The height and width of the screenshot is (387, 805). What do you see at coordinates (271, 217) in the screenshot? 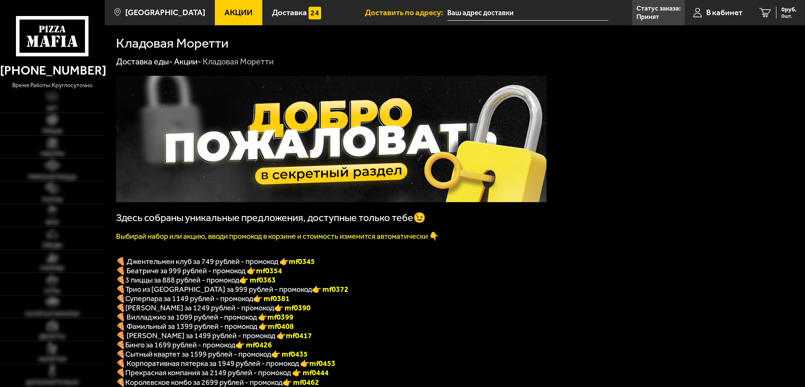
I see `span: Здесь собраны уникальные предложения, доступные только тебе😉` at bounding box center [271, 217].